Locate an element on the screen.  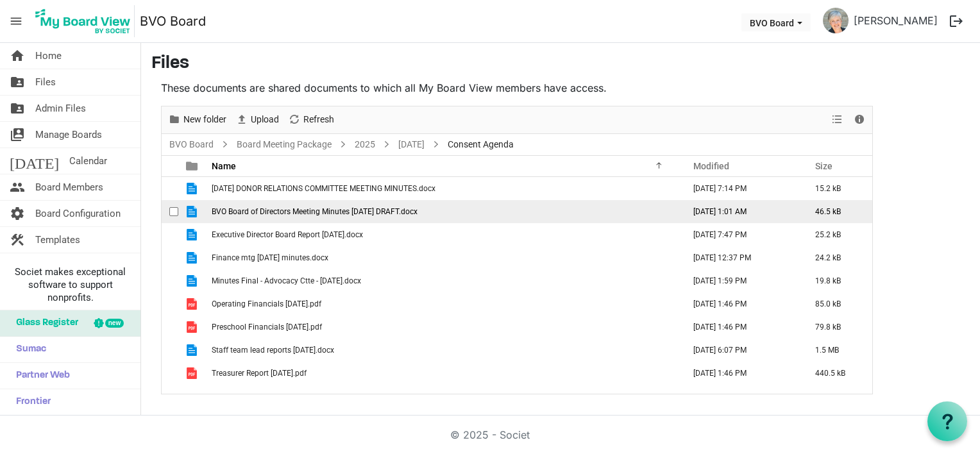
button: Details is located at coordinates (860, 120).